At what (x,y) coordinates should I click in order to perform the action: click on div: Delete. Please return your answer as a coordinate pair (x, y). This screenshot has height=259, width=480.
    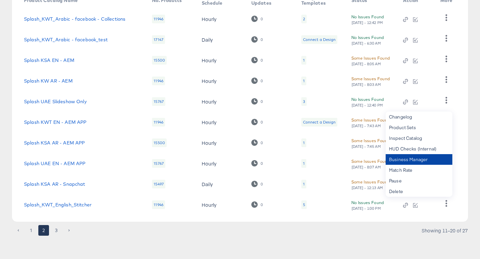
    Looking at the image, I should click on (419, 191).